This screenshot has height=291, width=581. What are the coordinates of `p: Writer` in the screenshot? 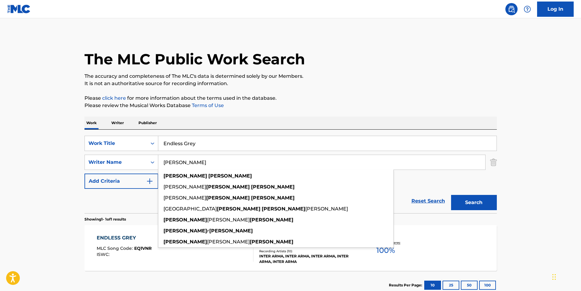 It's located at (117, 123).